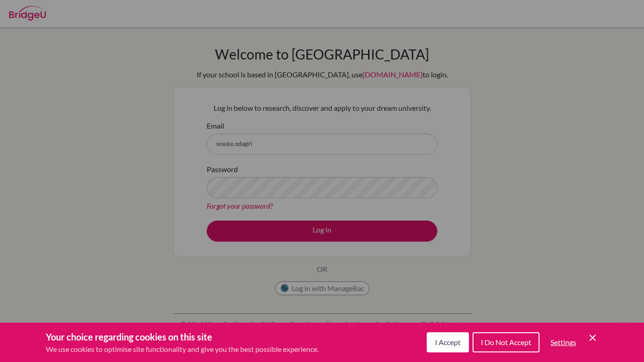  What do you see at coordinates (593, 338) in the screenshot?
I see `button: Save and close` at bounding box center [593, 338].